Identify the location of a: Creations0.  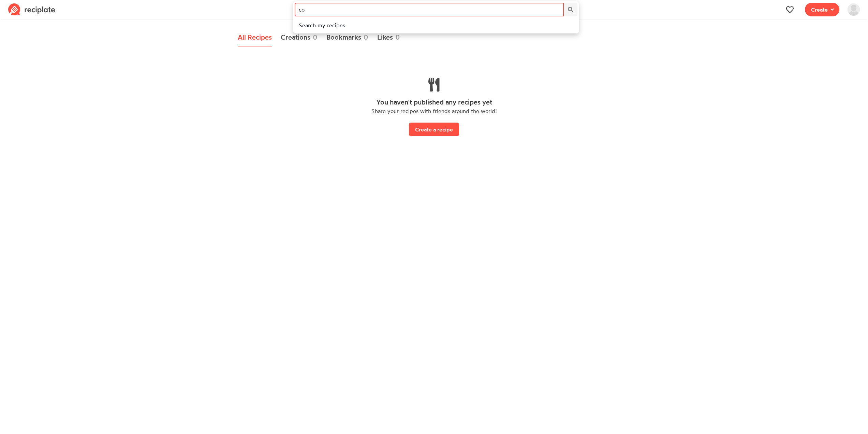
(299, 38).